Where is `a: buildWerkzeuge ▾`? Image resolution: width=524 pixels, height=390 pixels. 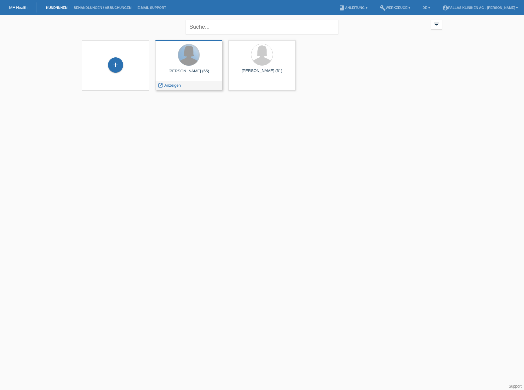
a: buildWerkzeuge ▾ is located at coordinates (395, 8).